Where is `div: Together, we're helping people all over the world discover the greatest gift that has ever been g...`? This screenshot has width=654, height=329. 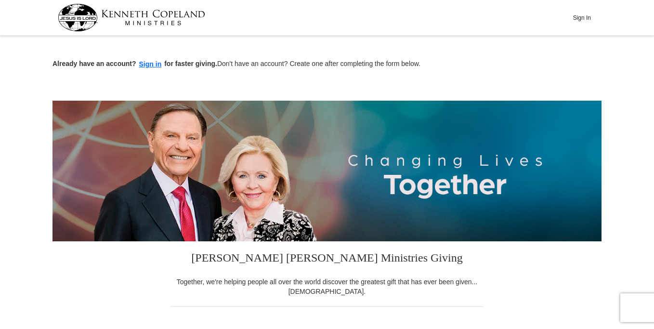
div: Together, we're helping people all over the world discover the greatest gift that has ever been g... is located at coordinates (327, 286).